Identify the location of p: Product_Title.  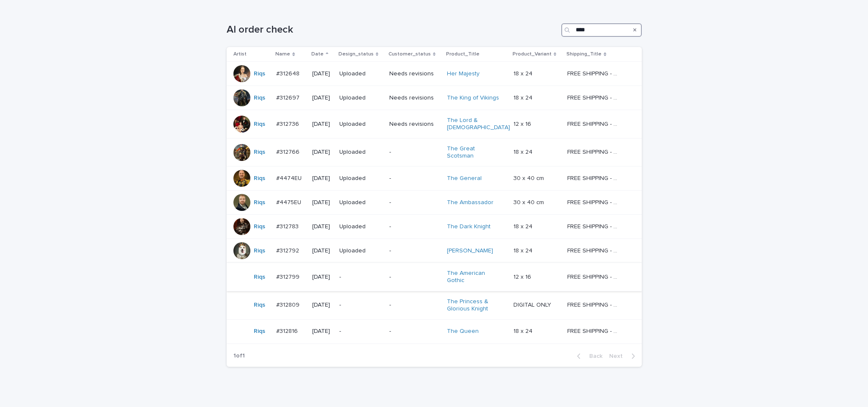
(463, 54).